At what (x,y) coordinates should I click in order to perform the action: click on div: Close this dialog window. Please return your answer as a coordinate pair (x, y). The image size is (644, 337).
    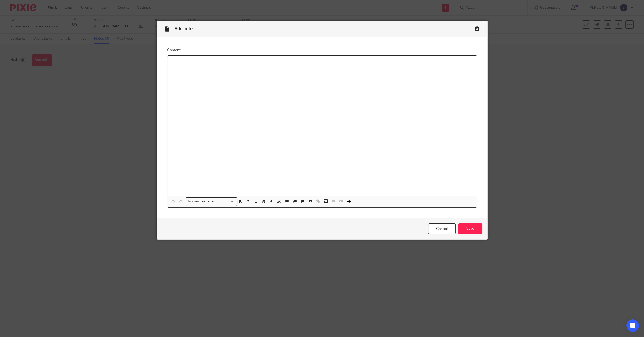
    Looking at the image, I should click on (477, 29).